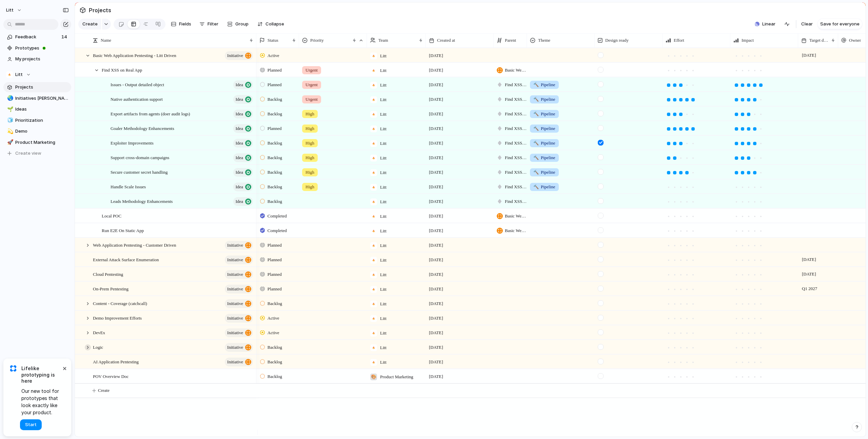 The image size is (868, 439). Describe the element at coordinates (136, 99) in the screenshot. I see `span: Native authentication support` at that location.